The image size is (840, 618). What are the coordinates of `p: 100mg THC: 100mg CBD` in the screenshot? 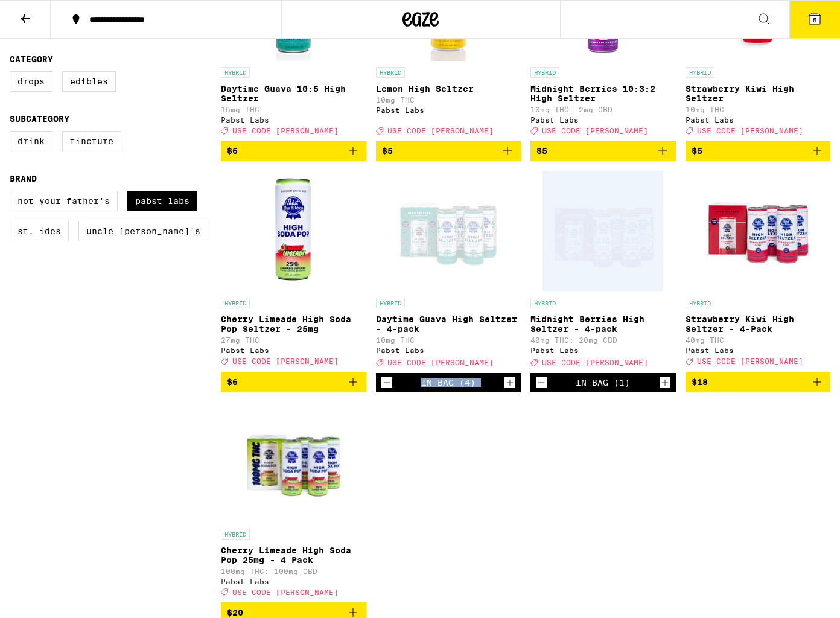 It's located at (293, 571).